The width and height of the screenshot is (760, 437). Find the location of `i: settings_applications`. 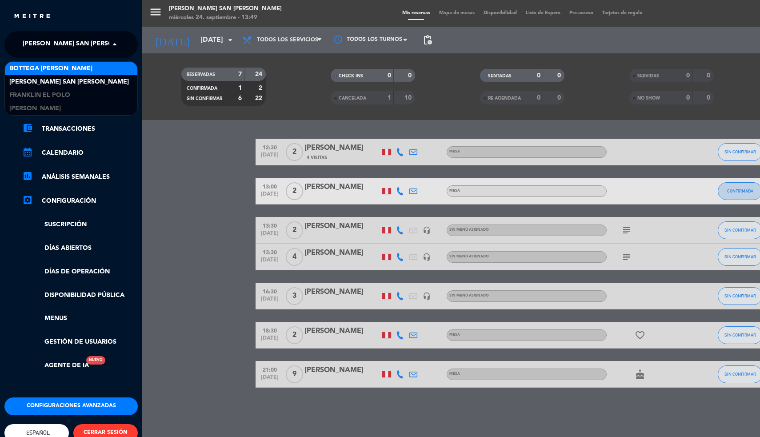

i: settings_applications is located at coordinates (28, 200).